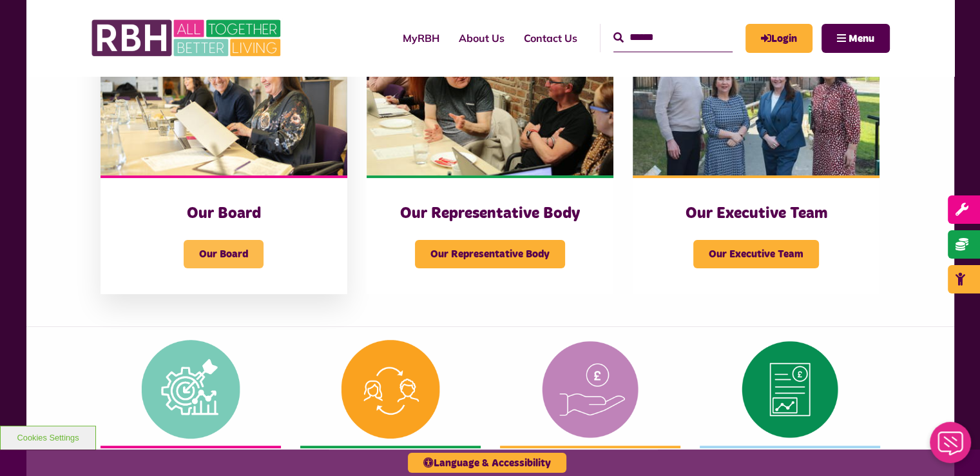  I want to click on span: Our Executive Team, so click(756, 254).